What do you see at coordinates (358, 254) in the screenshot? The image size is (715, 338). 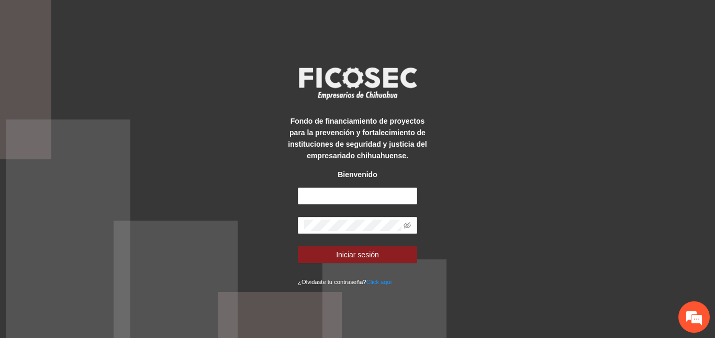 I see `button: Iniciar sesión` at bounding box center [358, 254].